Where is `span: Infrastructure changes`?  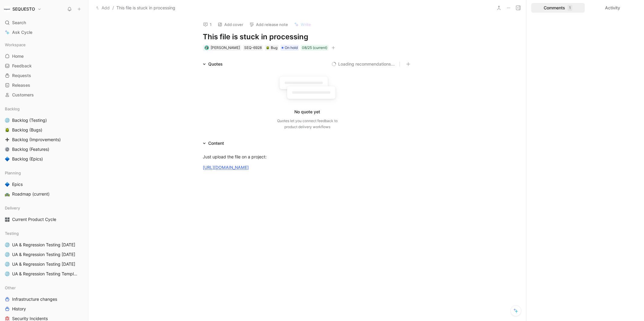
span: Infrastructure changes is located at coordinates (34, 299).